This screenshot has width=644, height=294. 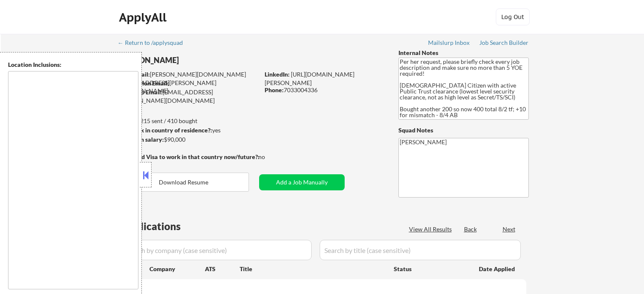 I want to click on div: Status, so click(x=430, y=269).